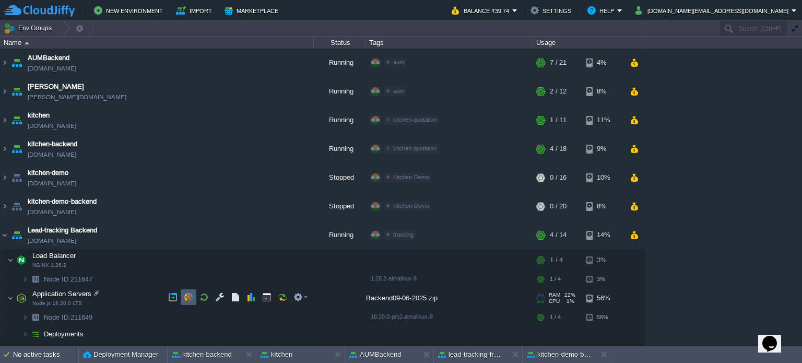 This screenshot has height=363, width=802. Describe the element at coordinates (449, 298) in the screenshot. I see `div: Backend09-06-2025.zip` at that location.